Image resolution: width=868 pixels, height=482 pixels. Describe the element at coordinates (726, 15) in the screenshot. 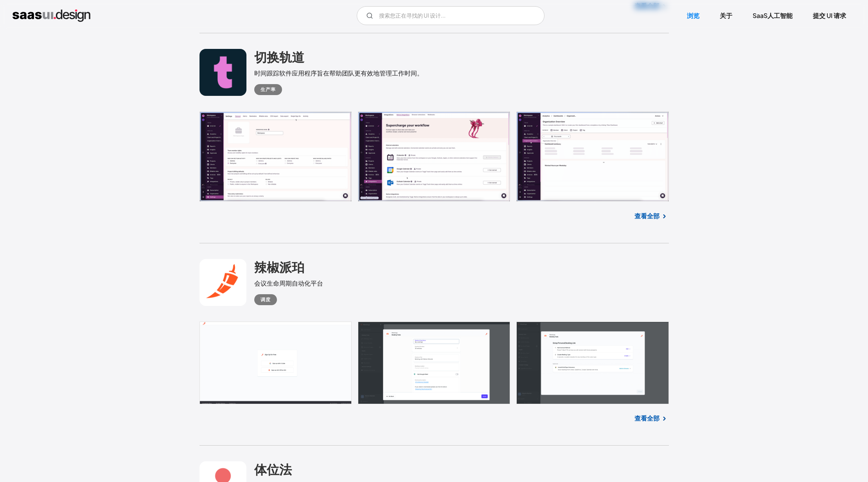

I see `font: 关于` at that location.